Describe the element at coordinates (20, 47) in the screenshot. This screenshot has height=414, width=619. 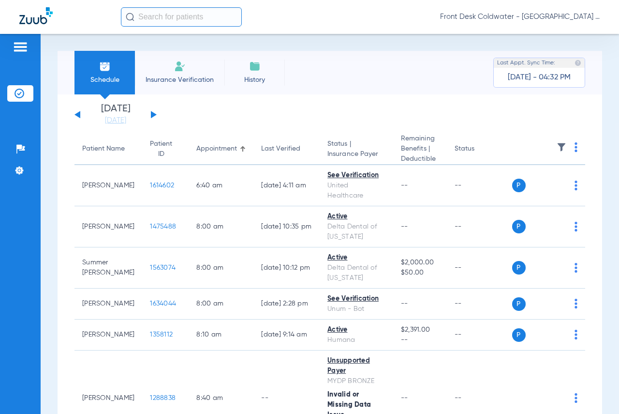
I see `img: hamburger-icon` at that location.